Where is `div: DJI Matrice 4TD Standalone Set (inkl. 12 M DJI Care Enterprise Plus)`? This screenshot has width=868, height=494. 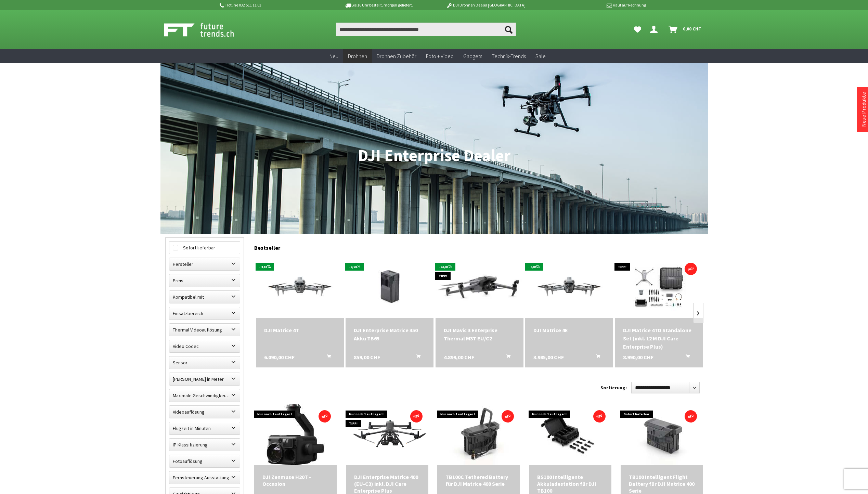 div: DJI Matrice 4TD Standalone Set (inkl. 12 M DJI Care Enterprise Plus) is located at coordinates (659, 338).